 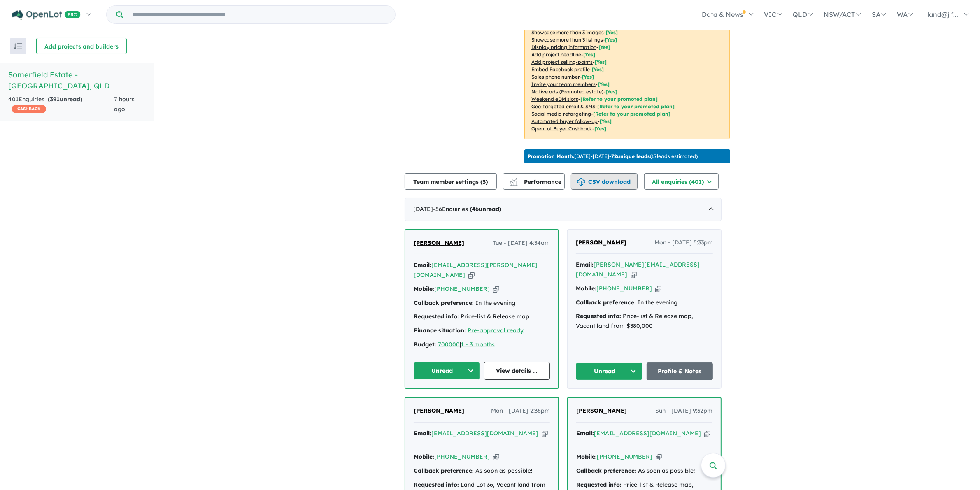 I want to click on u: 700000, so click(x=449, y=344).